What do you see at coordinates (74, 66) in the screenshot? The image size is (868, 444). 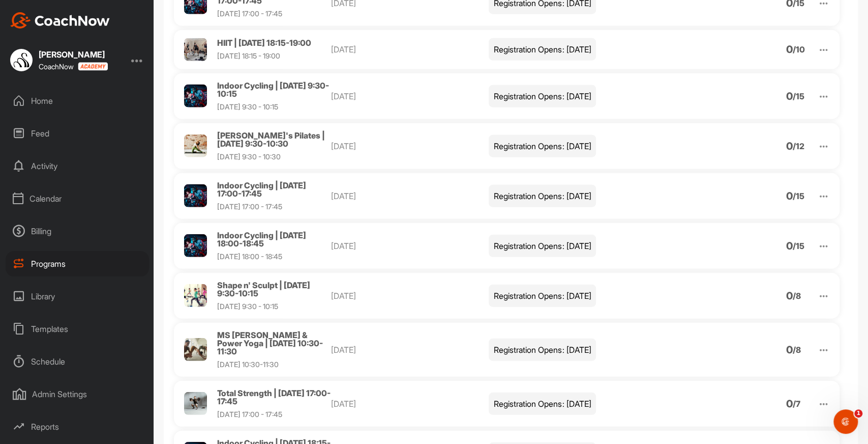 I see `div: CoachNow` at bounding box center [74, 66].